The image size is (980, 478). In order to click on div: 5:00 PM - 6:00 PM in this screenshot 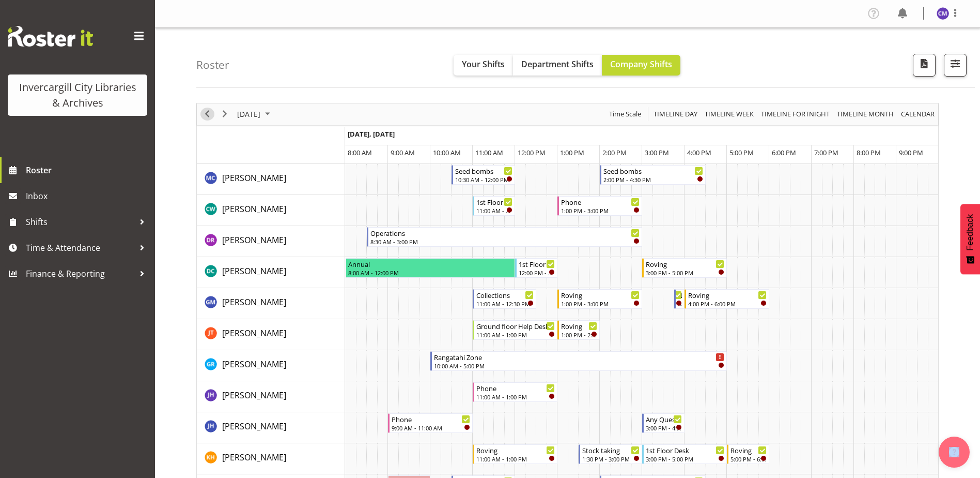, I will do `click(749, 459)`.